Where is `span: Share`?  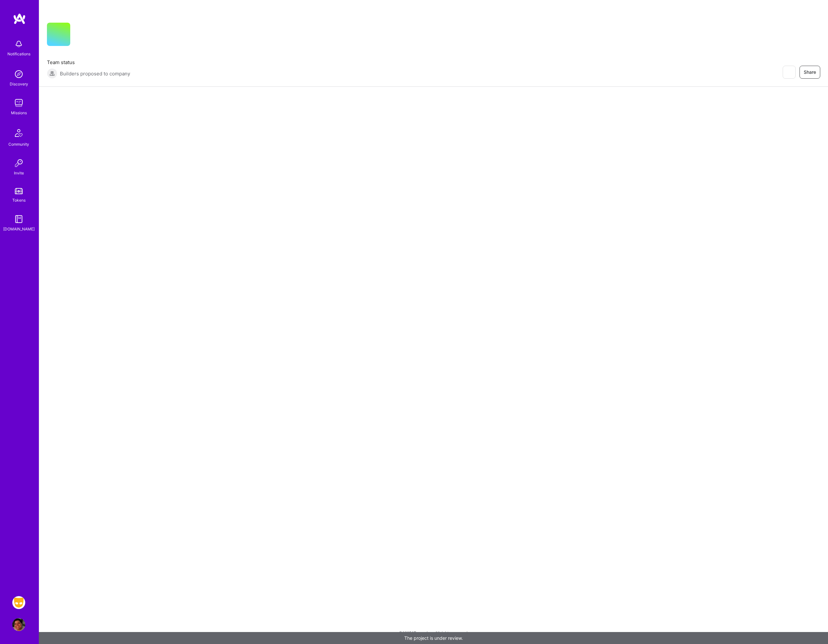 span: Share is located at coordinates (810, 72).